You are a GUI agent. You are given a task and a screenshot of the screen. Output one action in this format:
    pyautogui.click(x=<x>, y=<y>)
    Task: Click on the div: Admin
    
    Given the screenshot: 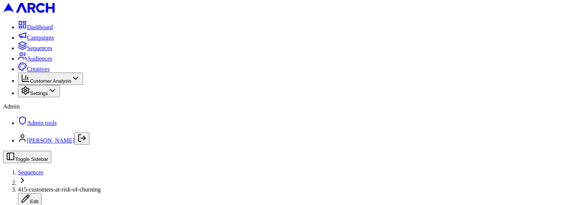 What is the action you would take?
    pyautogui.click(x=283, y=107)
    